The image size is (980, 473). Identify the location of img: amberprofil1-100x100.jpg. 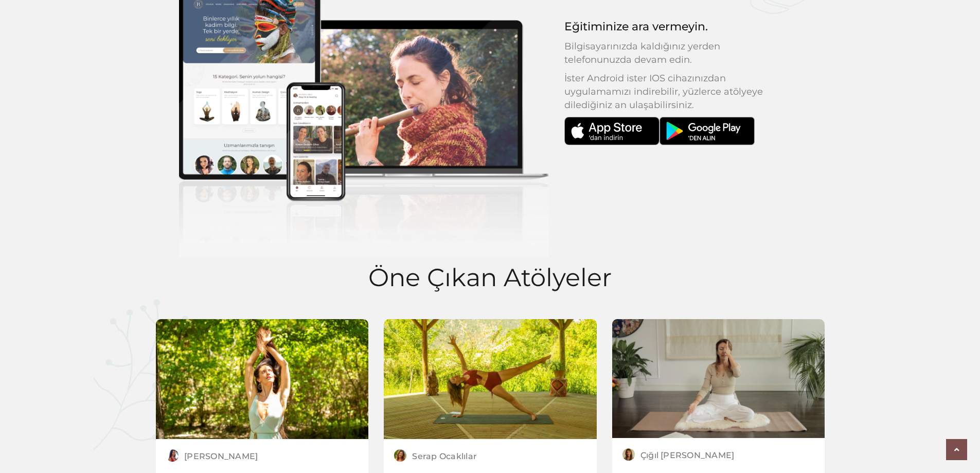
(173, 456).